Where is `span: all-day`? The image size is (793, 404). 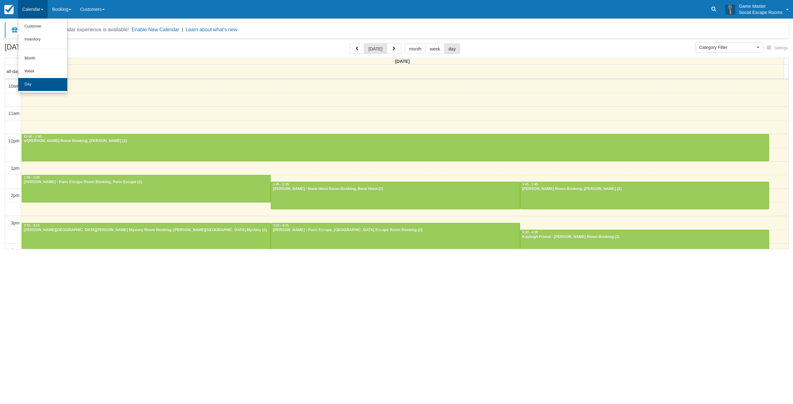
span: all-day is located at coordinates (13, 72).